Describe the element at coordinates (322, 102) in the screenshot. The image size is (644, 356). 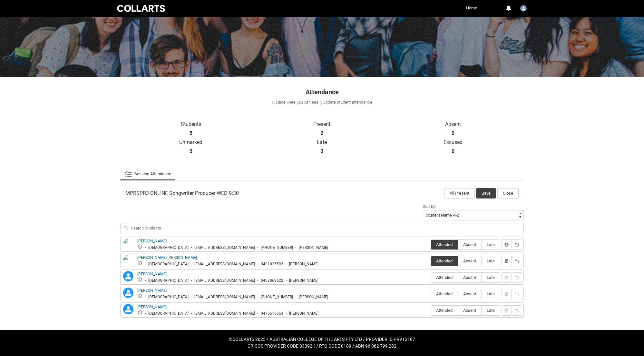
I see `div: A place were you can easily update student attendance` at that location.